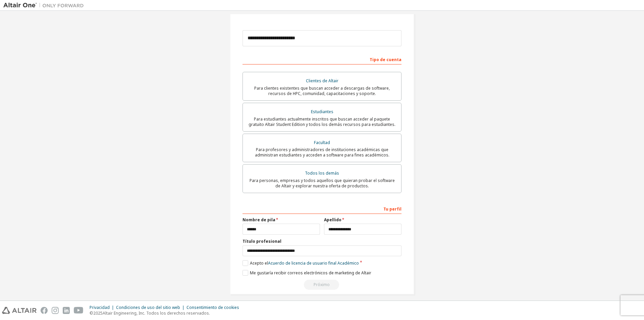  What do you see at coordinates (100, 307) in the screenshot?
I see `font: Privacidad` at bounding box center [100, 307].